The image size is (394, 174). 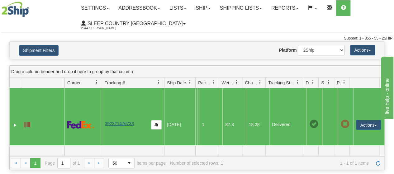 I want to click on a: Shipping lists, so click(x=241, y=8).